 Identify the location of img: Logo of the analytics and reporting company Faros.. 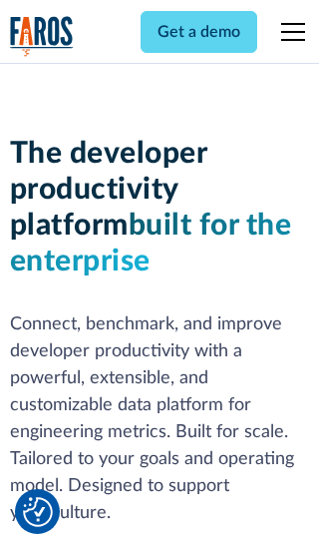
(42, 36).